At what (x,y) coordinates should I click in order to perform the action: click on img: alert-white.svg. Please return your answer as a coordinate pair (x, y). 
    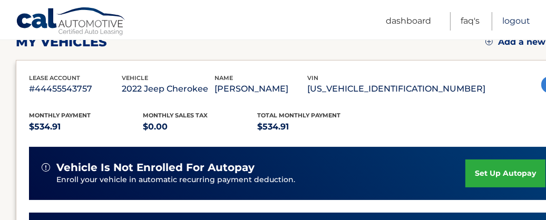
    Looking at the image, I should click on (46, 167).